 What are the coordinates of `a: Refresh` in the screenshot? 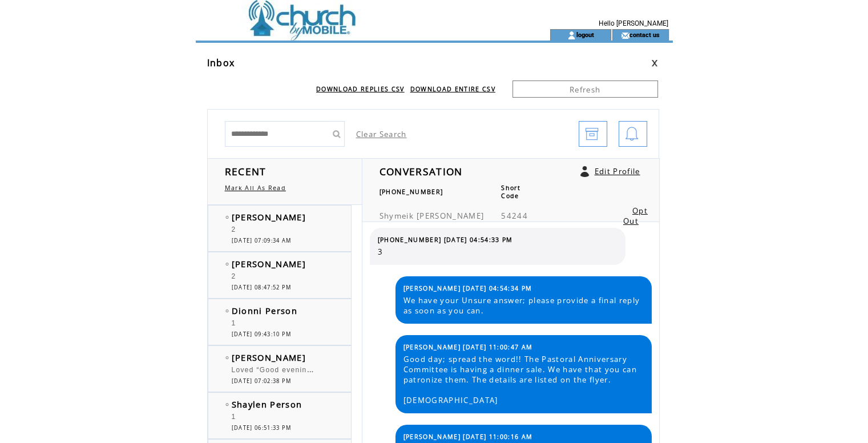 It's located at (585, 89).